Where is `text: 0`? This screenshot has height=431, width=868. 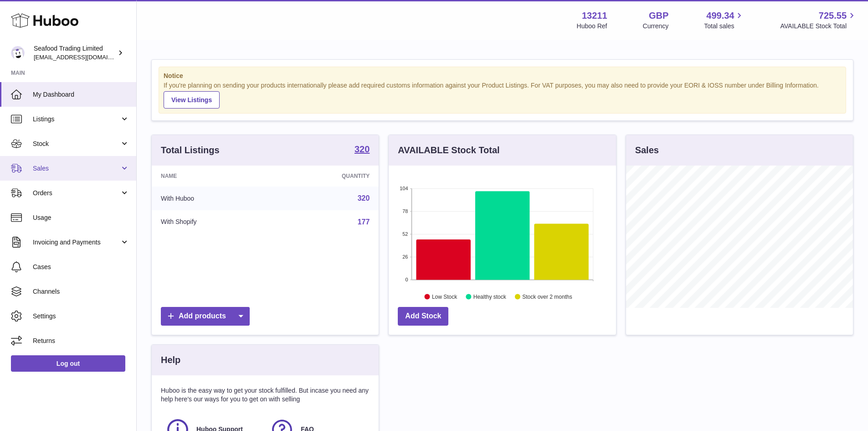
text: 0 is located at coordinates (407, 280).